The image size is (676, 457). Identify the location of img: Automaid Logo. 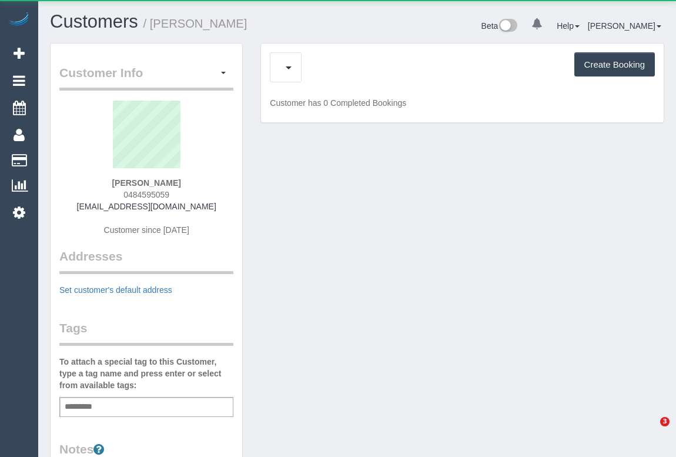
(19, 20).